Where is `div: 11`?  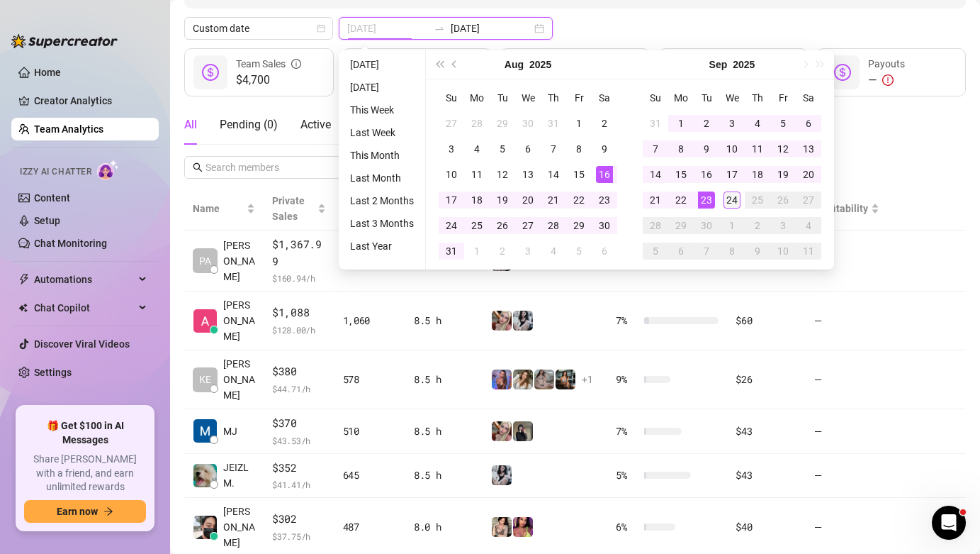 div: 11 is located at coordinates (757, 149).